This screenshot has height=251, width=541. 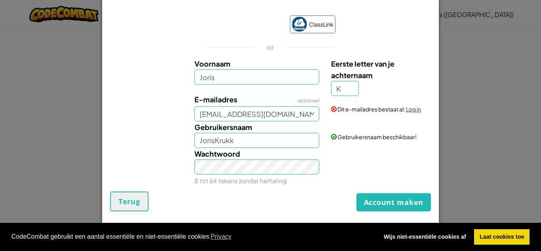 I want to click on span: E-mailadres, so click(x=216, y=99).